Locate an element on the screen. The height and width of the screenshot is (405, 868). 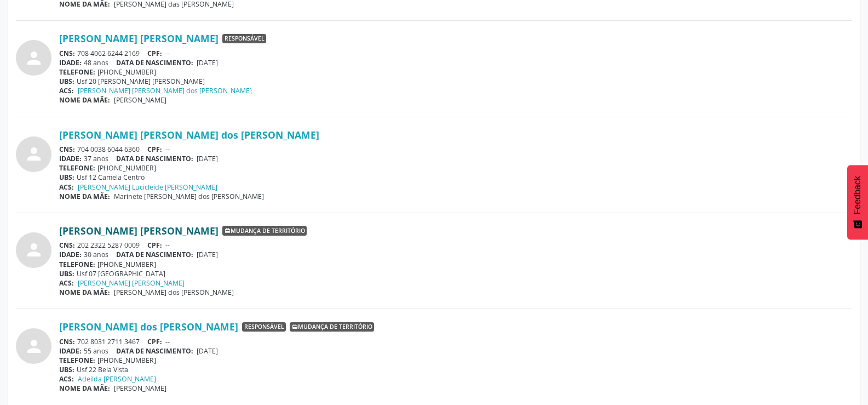
div: 55 anos is located at coordinates (455, 350).